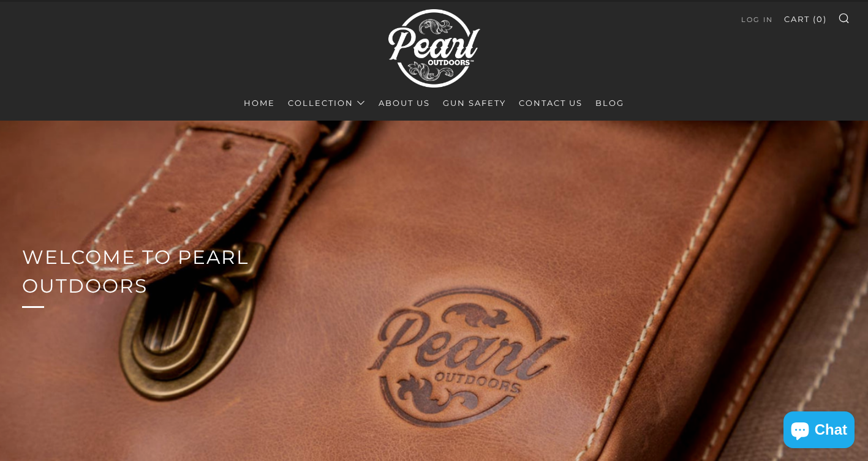  I want to click on a: About Us, so click(405, 103).